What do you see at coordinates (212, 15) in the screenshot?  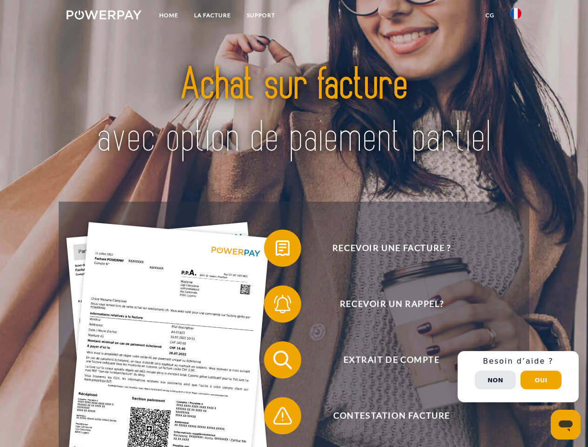 I see `a: LA FACTURE` at bounding box center [212, 15].